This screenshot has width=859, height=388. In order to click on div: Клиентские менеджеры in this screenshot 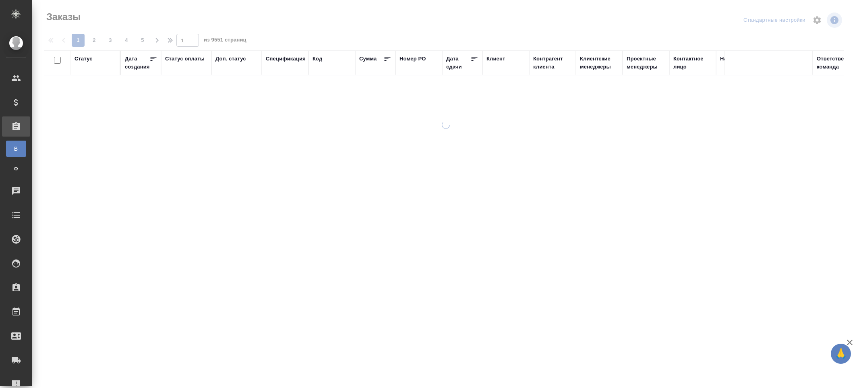, I will do `click(599, 63)`.